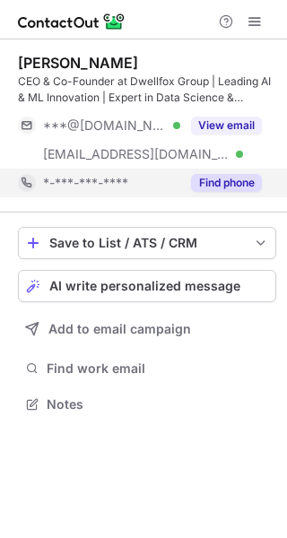 The height and width of the screenshot is (538, 287). I want to click on div: Save to List / ATS / CRM, so click(147, 243).